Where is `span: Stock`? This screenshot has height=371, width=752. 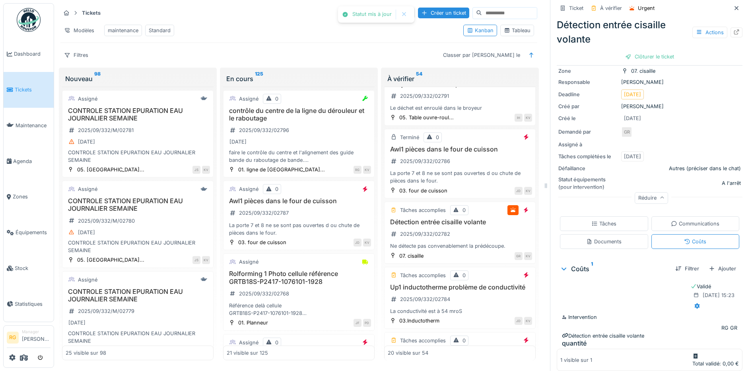 span: Stock is located at coordinates (33, 268).